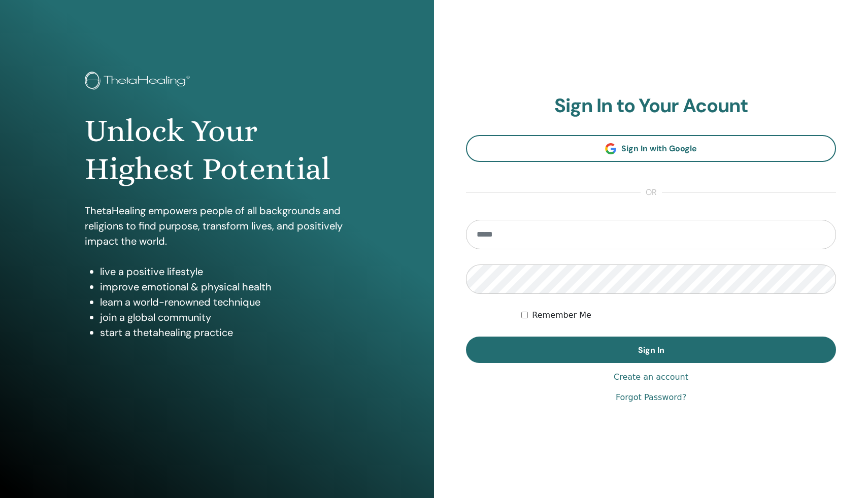  Describe the element at coordinates (224, 332) in the screenshot. I see `li: start a thetahealing practice` at that location.